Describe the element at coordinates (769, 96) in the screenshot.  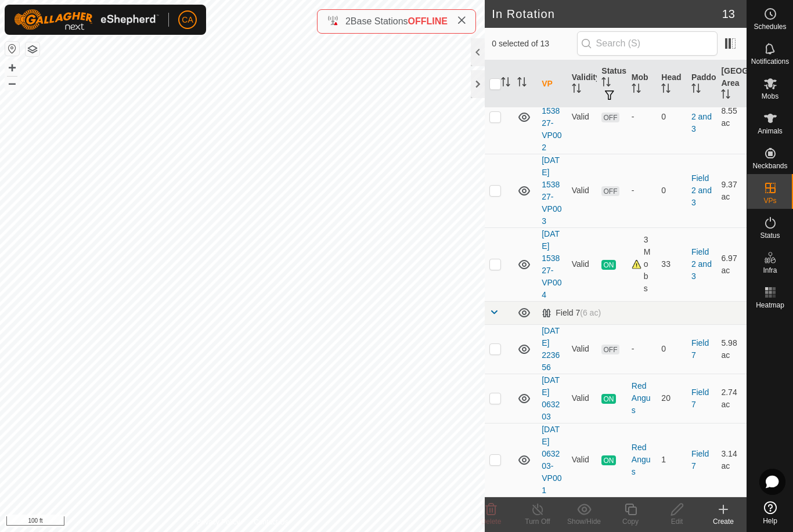
I see `span: Mobs` at that location.